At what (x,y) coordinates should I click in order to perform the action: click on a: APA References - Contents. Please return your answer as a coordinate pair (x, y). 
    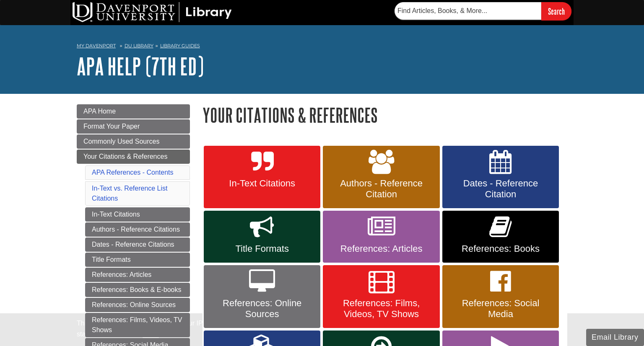
    Looking at the image, I should click on (133, 172).